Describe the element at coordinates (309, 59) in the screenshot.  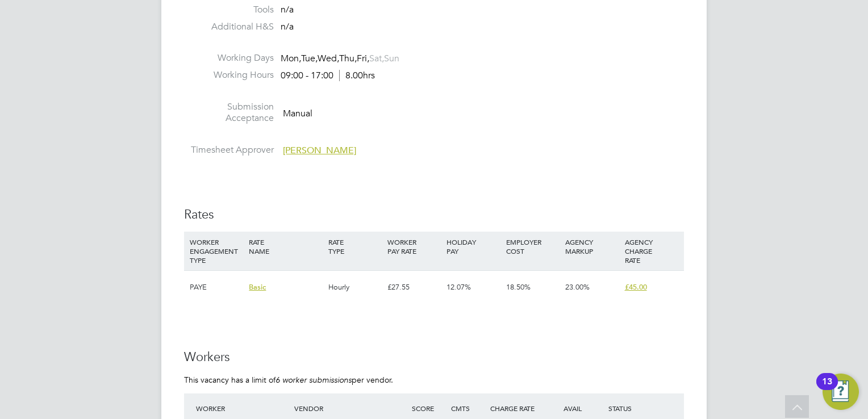
I see `span: Tue,` at that location.